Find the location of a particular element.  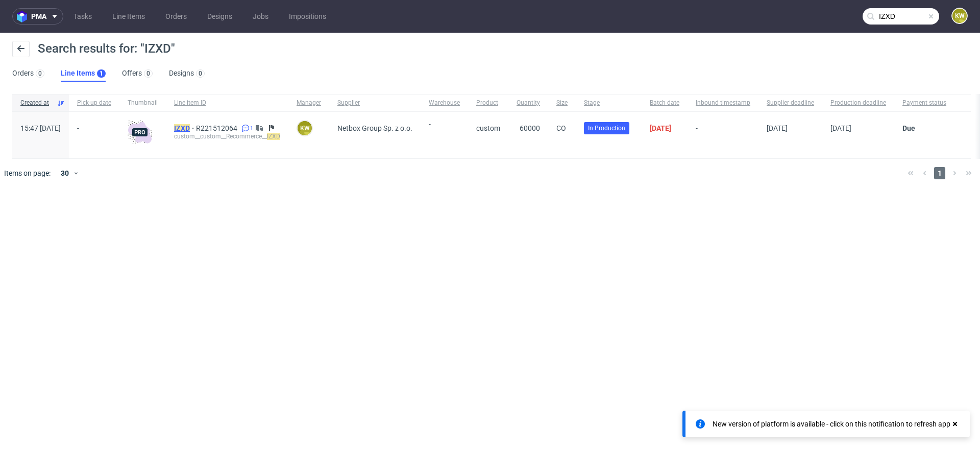

span: Supplier deadline is located at coordinates (791, 103).